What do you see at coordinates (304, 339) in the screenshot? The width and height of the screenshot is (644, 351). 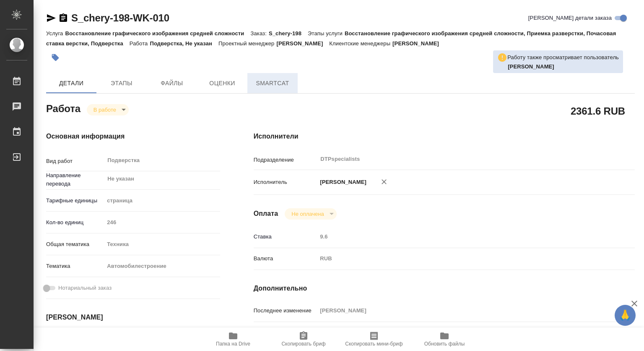 I see `button: Скопировать бриф` at bounding box center [304, 339].